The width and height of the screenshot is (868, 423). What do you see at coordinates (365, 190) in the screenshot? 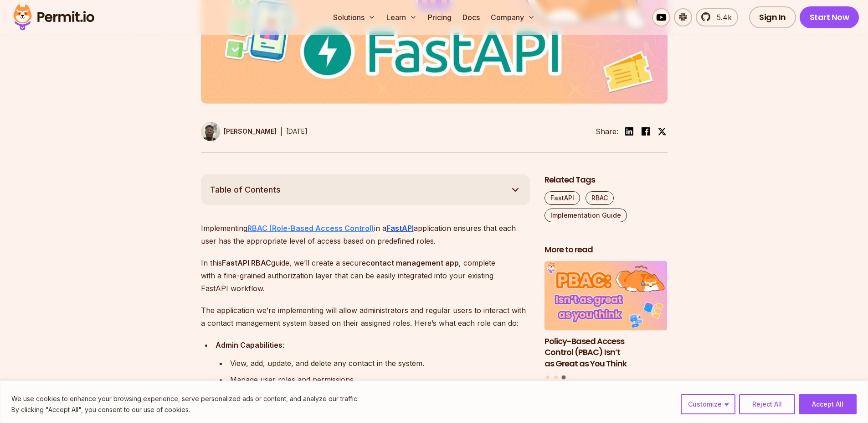
I see `button: Table of Contents` at bounding box center [365, 190].